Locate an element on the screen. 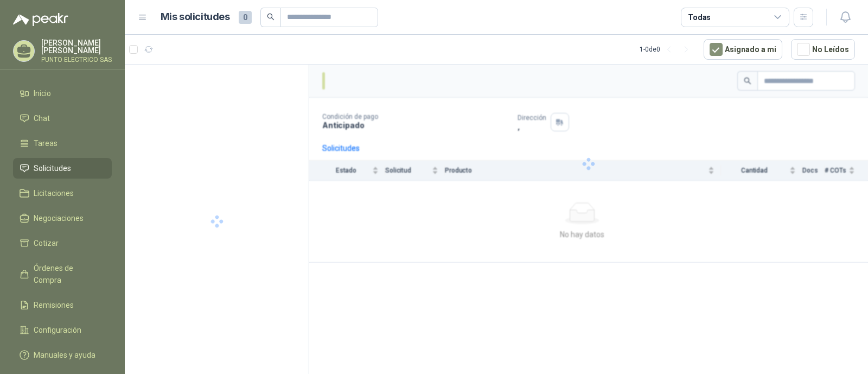 The image size is (868, 374). span: Remisiones is located at coordinates (54, 305).